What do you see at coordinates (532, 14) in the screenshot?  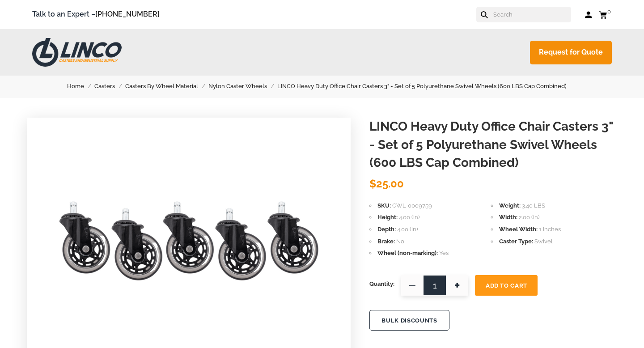 I see `input: Search` at bounding box center [532, 14].